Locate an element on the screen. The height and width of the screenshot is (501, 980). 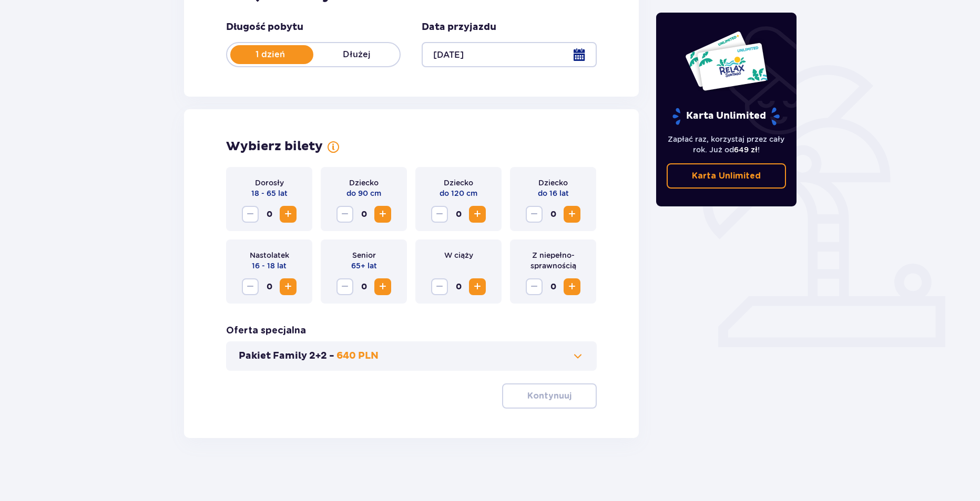
p: do 16 lat is located at coordinates (553, 193).